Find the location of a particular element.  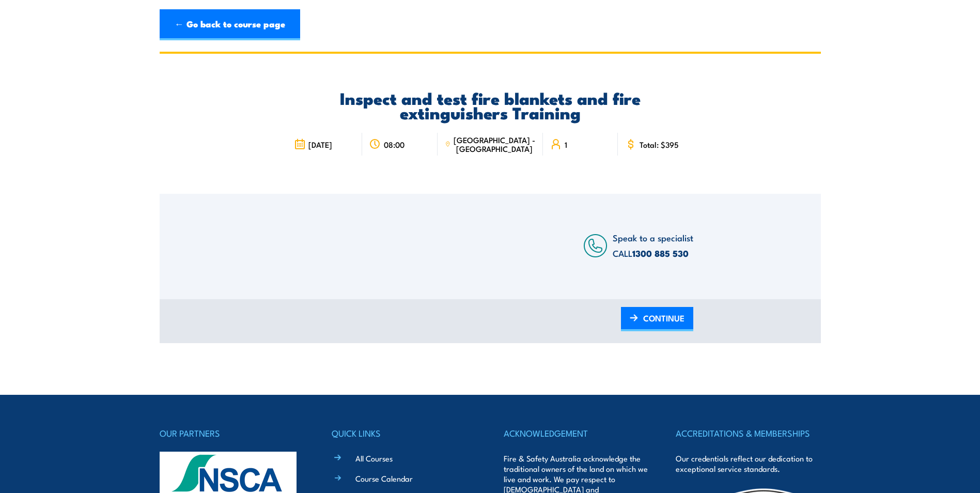

span: CONTINUE is located at coordinates (664, 318).